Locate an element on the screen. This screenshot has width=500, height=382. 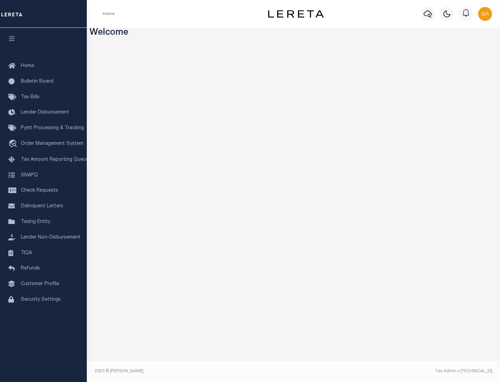
img: logo-dark.svg is located at coordinates (296, 14).